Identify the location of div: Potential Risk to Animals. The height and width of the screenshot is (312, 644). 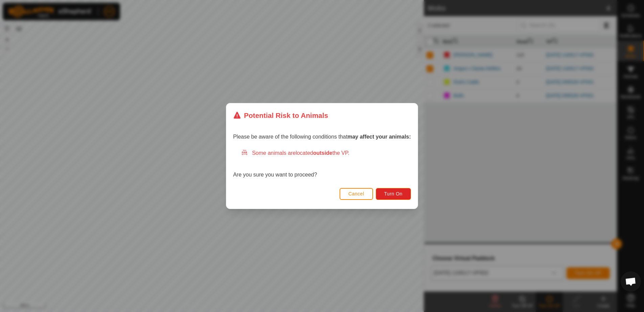
(280, 115).